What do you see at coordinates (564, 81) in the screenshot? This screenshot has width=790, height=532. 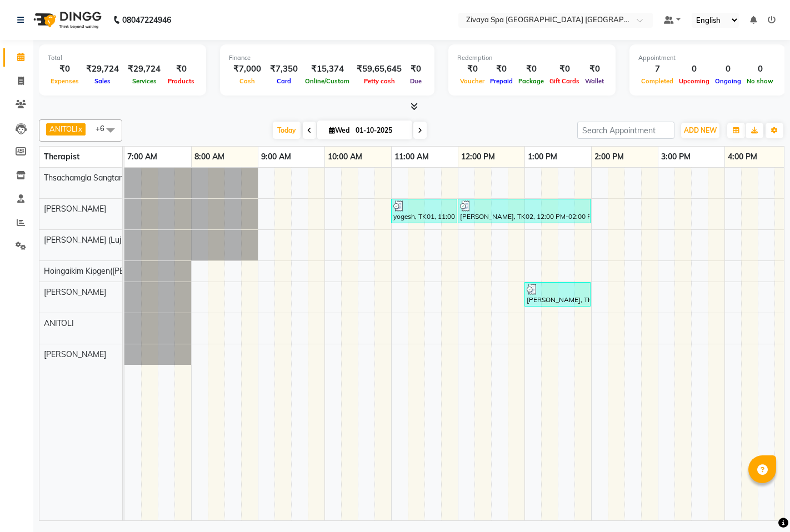 I see `span: Gift Cards` at bounding box center [564, 81].